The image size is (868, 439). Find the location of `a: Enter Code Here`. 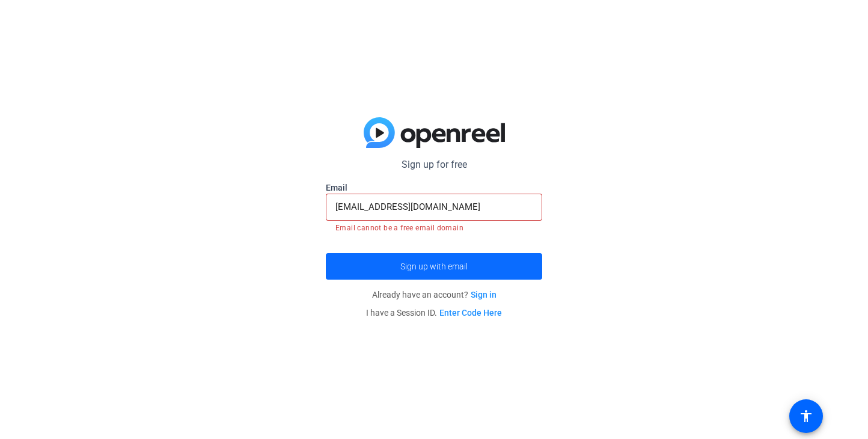

a: Enter Code Here is located at coordinates (471, 313).